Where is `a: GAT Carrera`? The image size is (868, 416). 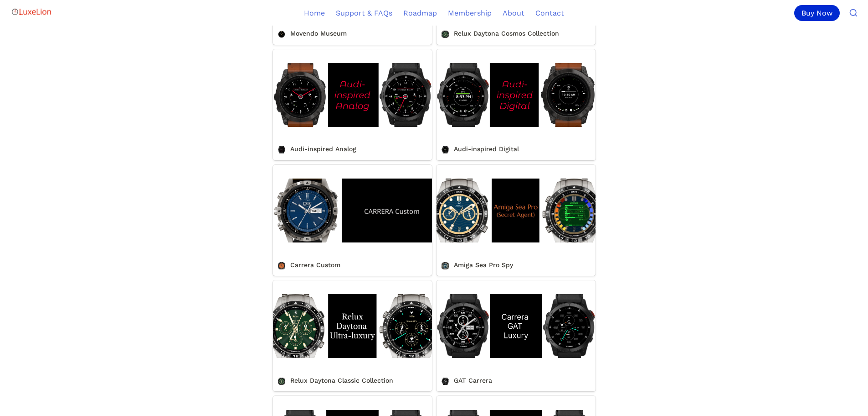
a: GAT Carrera is located at coordinates (516, 336).